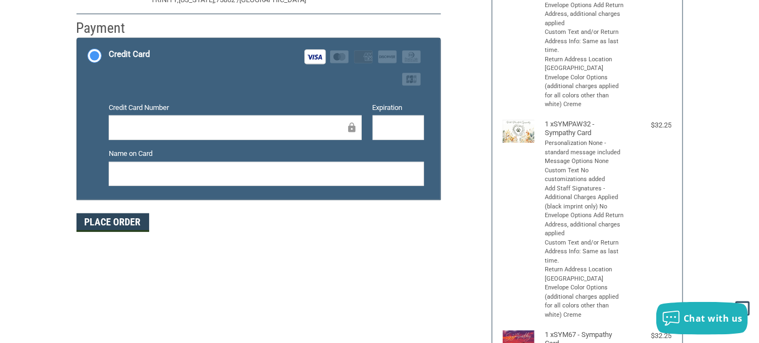 The height and width of the screenshot is (343, 759). I want to click on div: Credit Card, so click(129, 54).